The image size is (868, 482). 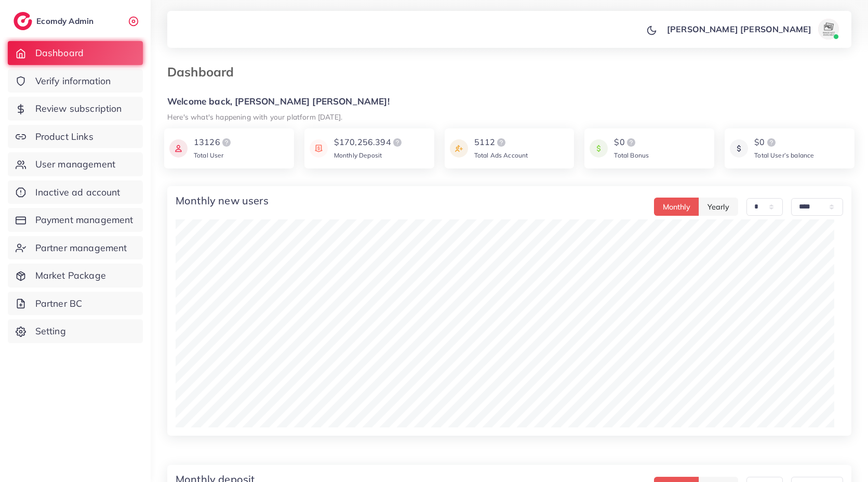 What do you see at coordinates (75, 276) in the screenshot?
I see `a: Market Package` at bounding box center [75, 276].